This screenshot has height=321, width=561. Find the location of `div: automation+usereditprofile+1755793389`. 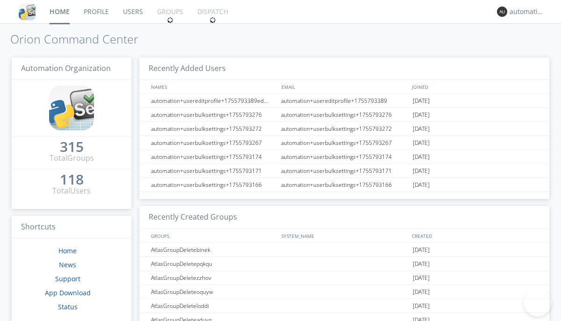

div: automation+usereditprofile+1755793389 is located at coordinates (344, 100).